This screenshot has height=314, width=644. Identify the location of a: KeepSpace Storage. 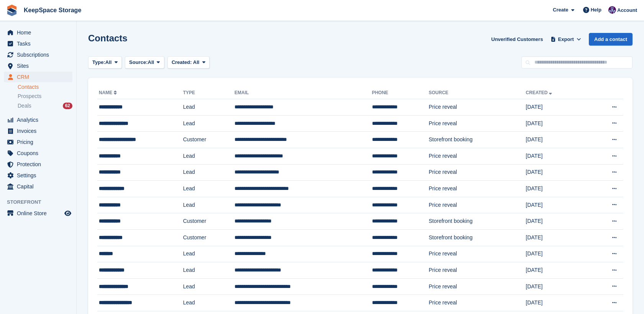
(52, 10).